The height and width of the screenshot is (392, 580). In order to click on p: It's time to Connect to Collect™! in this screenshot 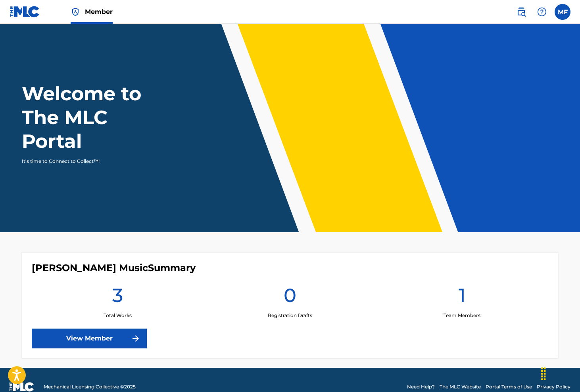, I will do `click(90, 161)`.